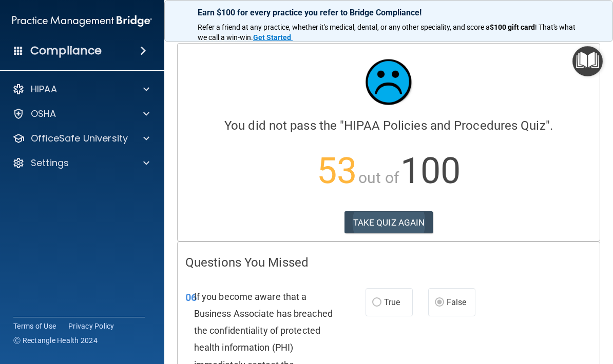  I want to click on input: False, so click(439, 303).